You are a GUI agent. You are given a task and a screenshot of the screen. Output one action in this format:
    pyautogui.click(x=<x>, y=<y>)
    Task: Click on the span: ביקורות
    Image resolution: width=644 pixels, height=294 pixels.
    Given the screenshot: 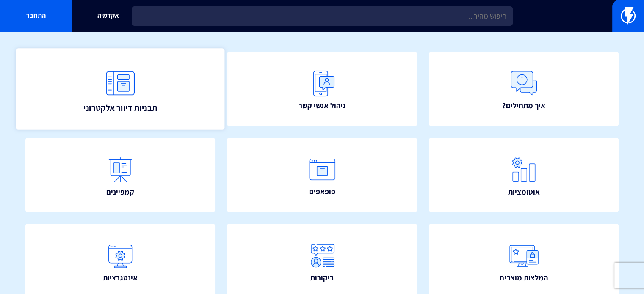 What is the action you would take?
    pyautogui.click(x=322, y=278)
    